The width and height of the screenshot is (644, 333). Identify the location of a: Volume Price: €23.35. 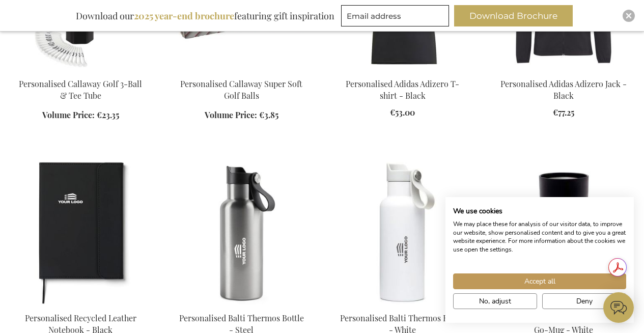
(80, 114).